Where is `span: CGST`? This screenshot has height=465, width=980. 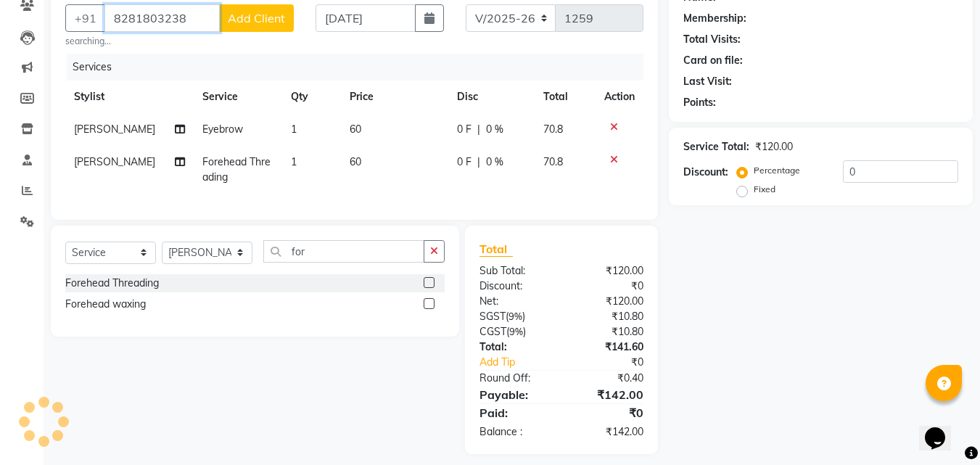
span: CGST is located at coordinates (492, 332).